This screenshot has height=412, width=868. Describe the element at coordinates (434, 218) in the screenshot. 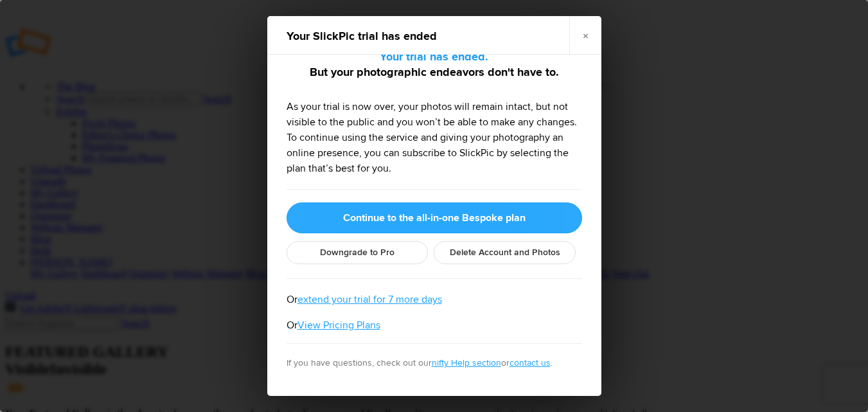

I see `a: Continue to the all-in-one Bespoke plan` at that location.